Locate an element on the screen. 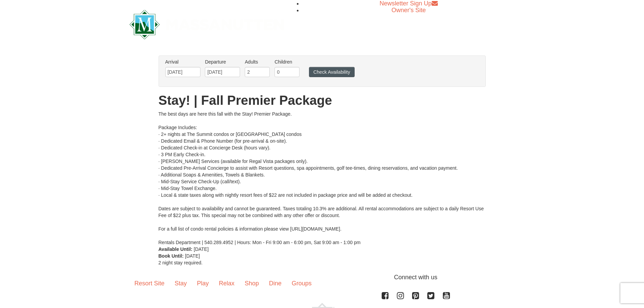 This screenshot has width=644, height=308. strong: Book Until: is located at coordinates (171, 256).